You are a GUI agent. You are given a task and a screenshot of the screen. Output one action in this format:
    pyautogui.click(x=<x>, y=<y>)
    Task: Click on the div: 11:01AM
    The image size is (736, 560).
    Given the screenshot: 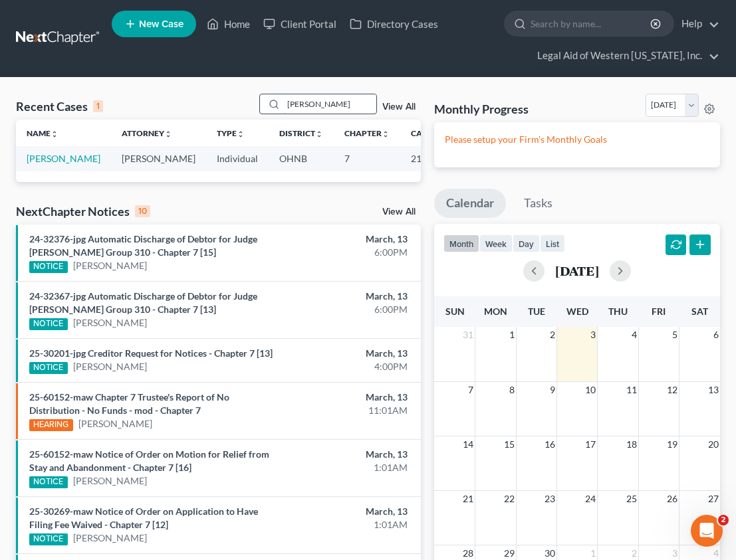 What is the action you would take?
    pyautogui.click(x=349, y=411)
    